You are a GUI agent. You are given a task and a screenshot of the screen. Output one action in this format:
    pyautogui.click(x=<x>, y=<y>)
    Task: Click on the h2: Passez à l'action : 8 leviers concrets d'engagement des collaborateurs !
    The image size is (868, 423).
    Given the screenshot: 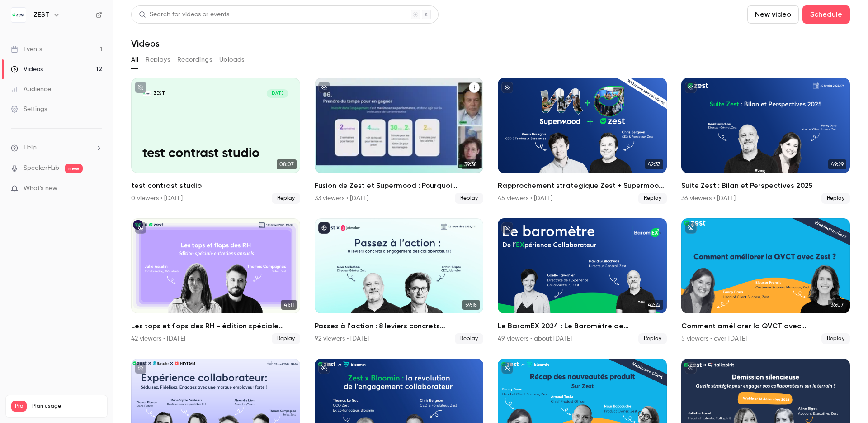 What is the action you would take?
    pyautogui.click(x=399, y=326)
    